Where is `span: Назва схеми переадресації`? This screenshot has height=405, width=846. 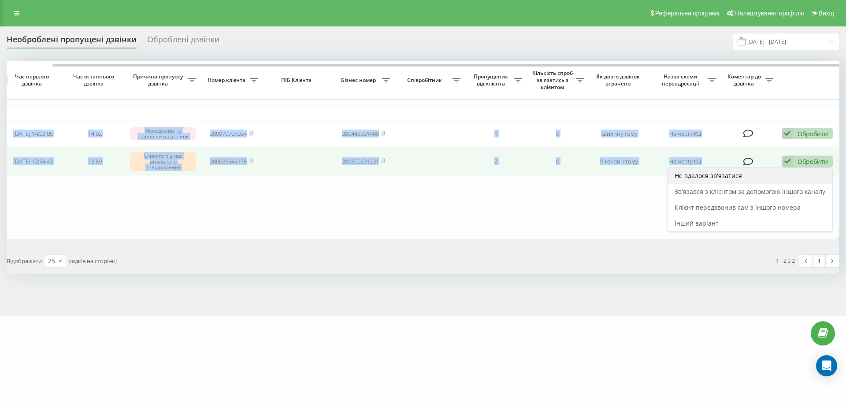 span: Назва схеми переадресації is located at coordinates (681, 80).